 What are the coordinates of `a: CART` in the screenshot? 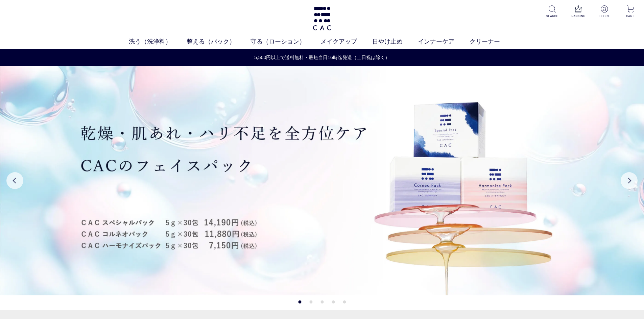 It's located at (630, 12).